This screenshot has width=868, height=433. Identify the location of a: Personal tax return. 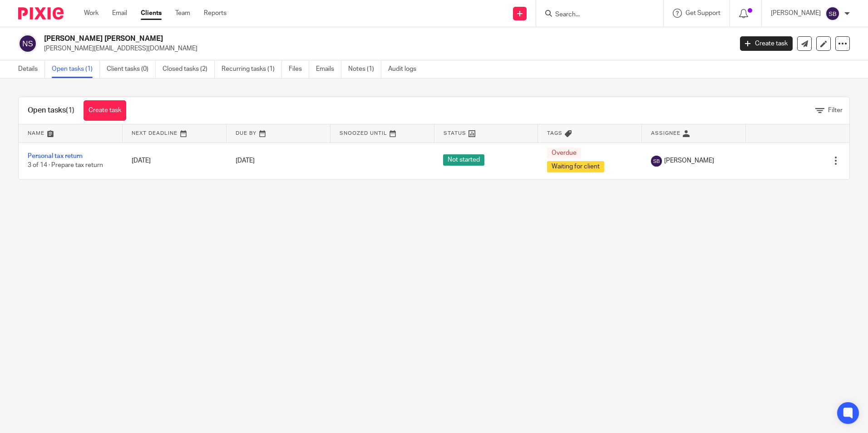
(55, 156).